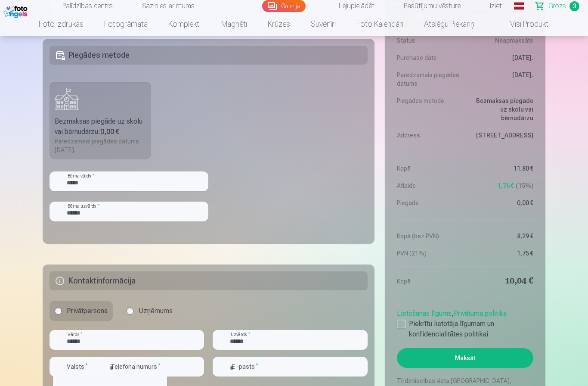 This screenshot has width=588, height=386. Describe the element at coordinates (81, 312) in the screenshot. I see `label: Privātpersona` at that location.